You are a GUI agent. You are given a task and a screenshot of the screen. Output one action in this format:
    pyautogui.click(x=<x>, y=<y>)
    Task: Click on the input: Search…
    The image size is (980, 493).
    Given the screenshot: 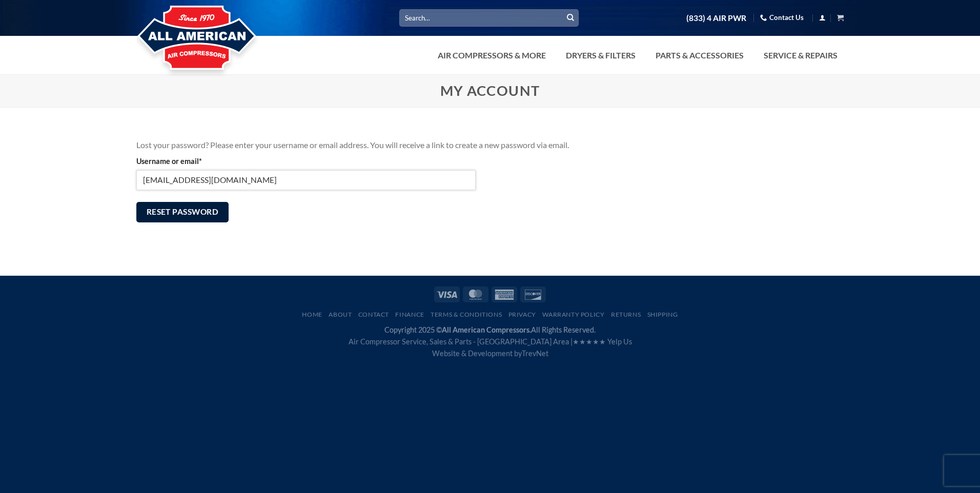 What is the action you would take?
    pyautogui.click(x=489, y=18)
    